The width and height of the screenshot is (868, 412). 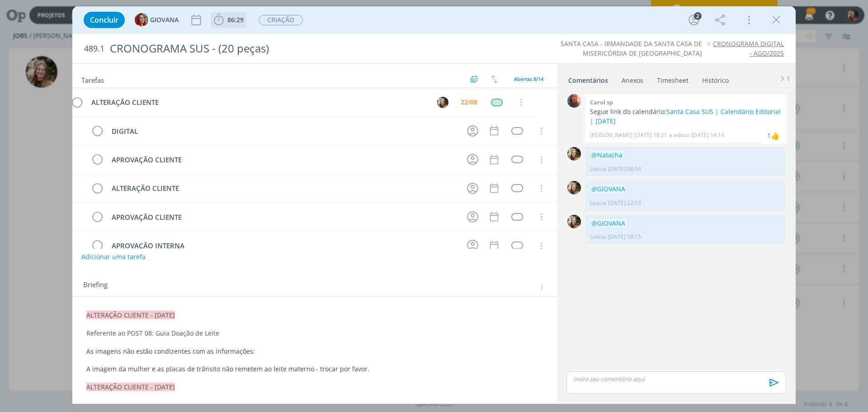 What do you see at coordinates (694, 20) in the screenshot?
I see `button: 2` at bounding box center [694, 20].